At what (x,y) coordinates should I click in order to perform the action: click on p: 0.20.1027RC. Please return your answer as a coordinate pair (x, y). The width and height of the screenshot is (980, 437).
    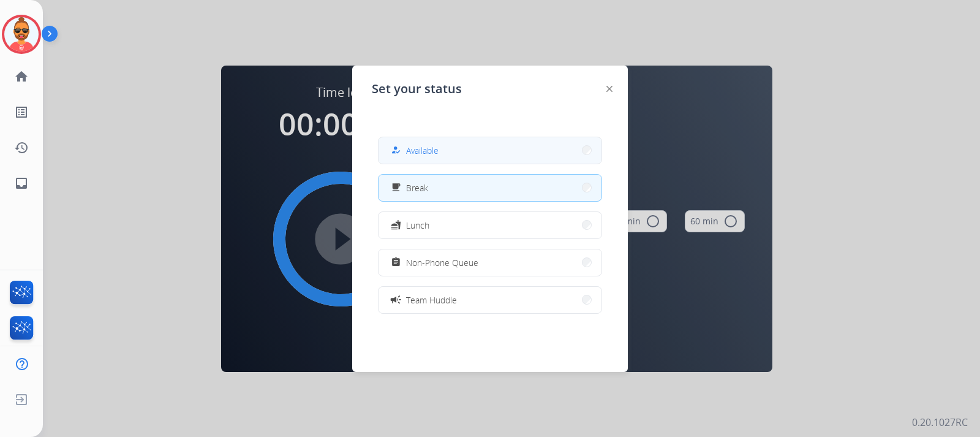
    Looking at the image, I should click on (939, 423).